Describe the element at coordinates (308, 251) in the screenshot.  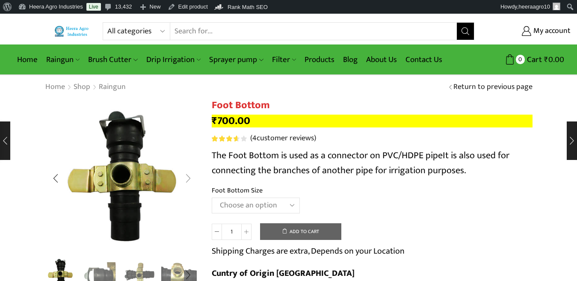
I see `p: Shipping Charges are extra, Depends on your Location` at that location.